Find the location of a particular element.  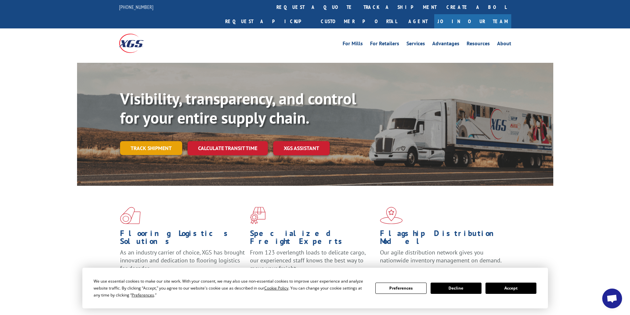

a: Services is located at coordinates (416, 45).